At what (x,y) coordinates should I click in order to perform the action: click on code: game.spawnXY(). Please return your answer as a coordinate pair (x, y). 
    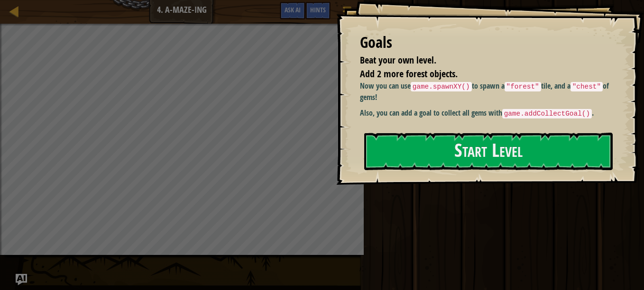
    Looking at the image, I should click on (441, 87).